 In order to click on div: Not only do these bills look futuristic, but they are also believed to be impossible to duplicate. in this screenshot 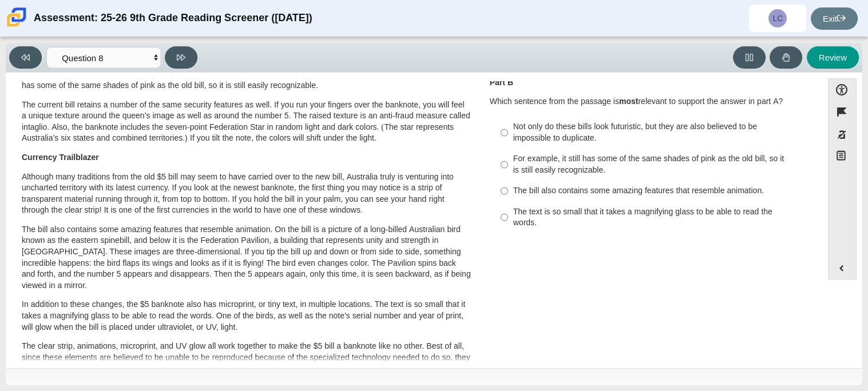, I will do `click(657, 132)`.